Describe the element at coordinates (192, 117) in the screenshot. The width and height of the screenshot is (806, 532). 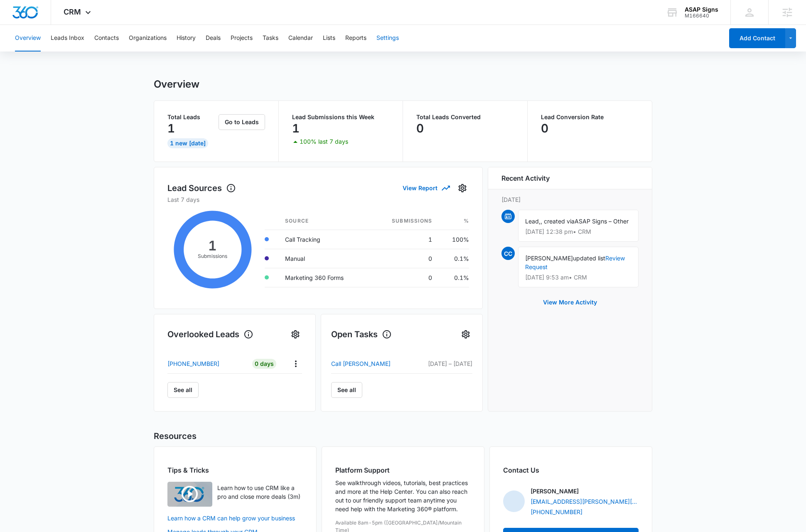
I see `p: Total Leads` at that location.